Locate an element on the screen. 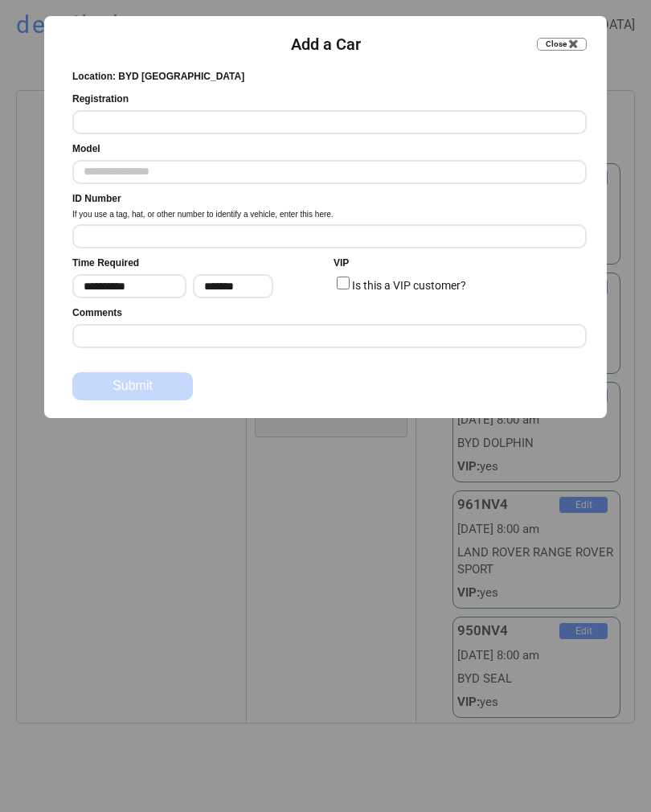  div: Time Required is located at coordinates (105, 262).